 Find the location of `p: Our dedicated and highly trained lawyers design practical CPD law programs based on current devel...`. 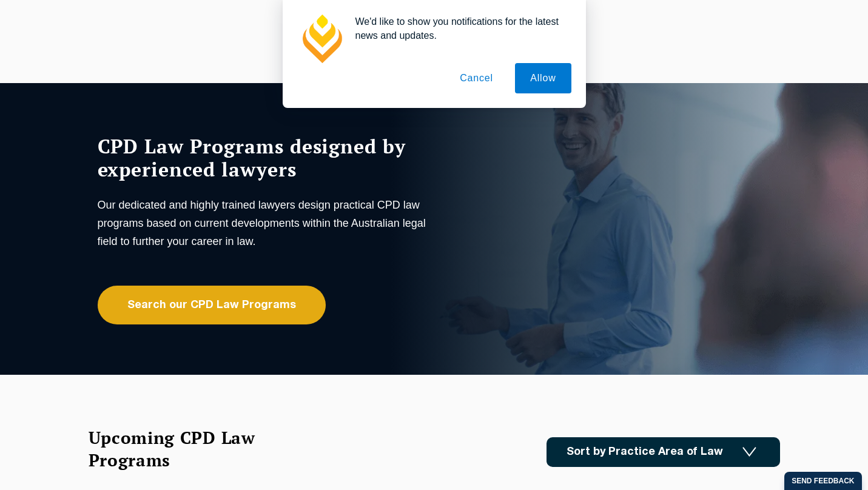

p: Our dedicated and highly trained lawyers design practical CPD law programs based on current devel... is located at coordinates (264, 223).